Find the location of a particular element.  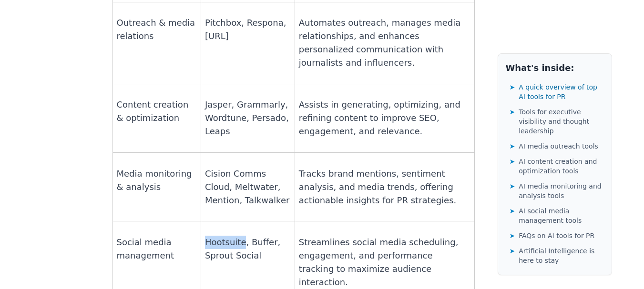

p: Social media management is located at coordinates (157, 249).